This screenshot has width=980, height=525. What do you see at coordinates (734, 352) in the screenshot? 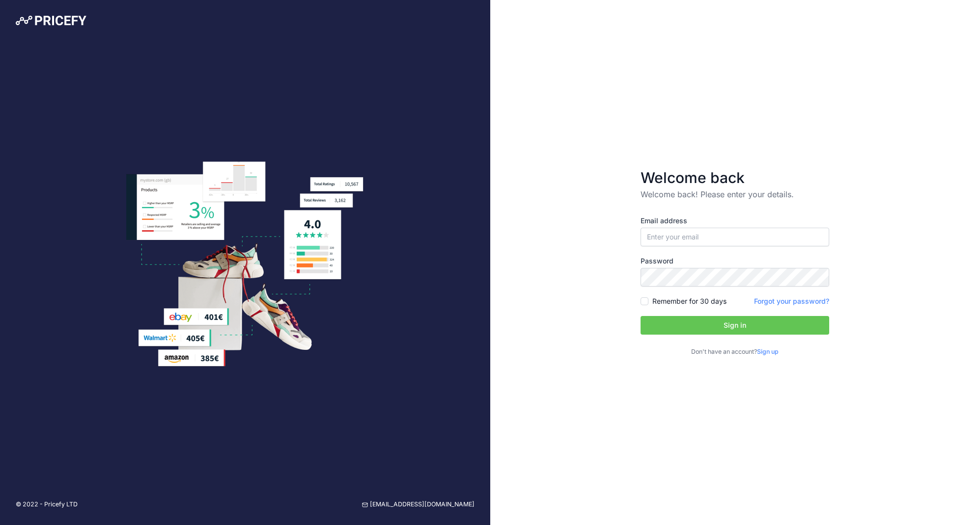
I see `p: Don't have an account?` at bounding box center [734, 352].